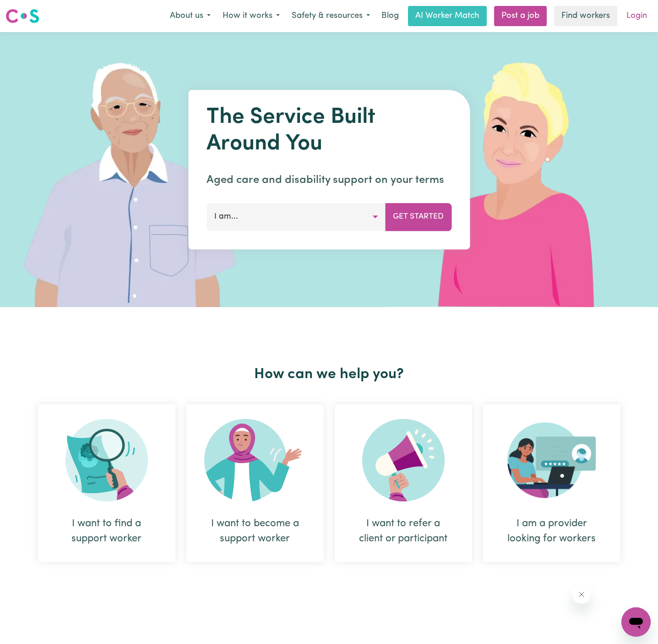  I want to click on button: Safety & resources, so click(331, 16).